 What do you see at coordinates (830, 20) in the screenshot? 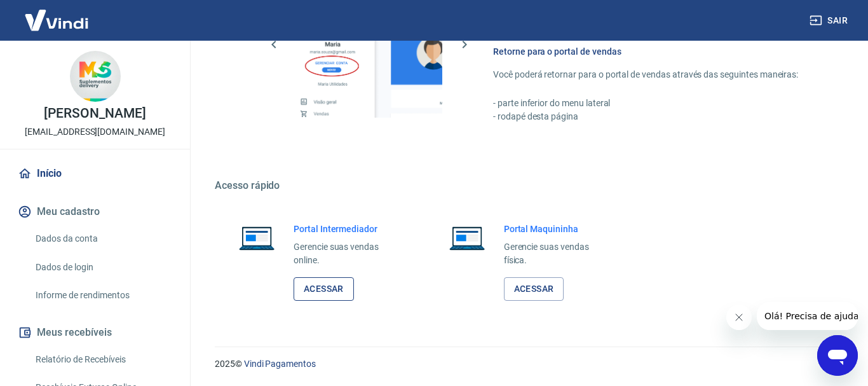
I see `button: Sair` at bounding box center [830, 20].